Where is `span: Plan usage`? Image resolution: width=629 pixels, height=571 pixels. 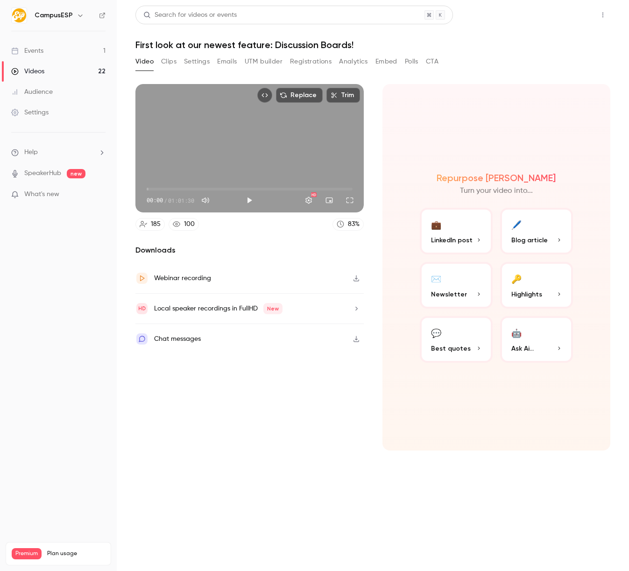 span: Plan usage is located at coordinates (76, 554).